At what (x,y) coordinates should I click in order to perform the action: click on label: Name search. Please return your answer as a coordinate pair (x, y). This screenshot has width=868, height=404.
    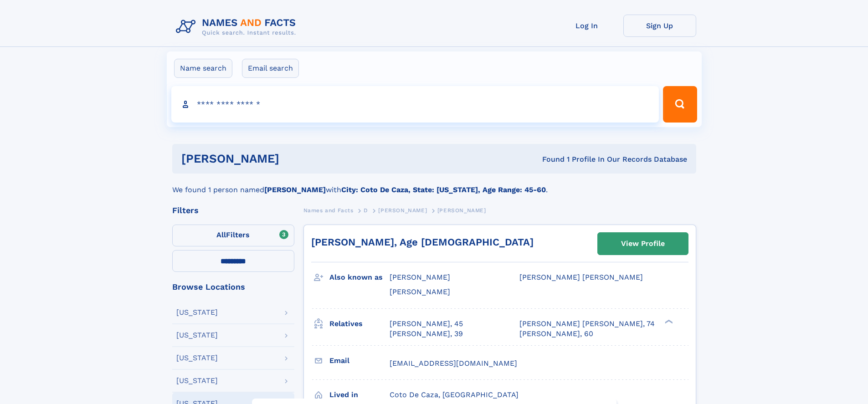
    Looking at the image, I should click on (203, 68).